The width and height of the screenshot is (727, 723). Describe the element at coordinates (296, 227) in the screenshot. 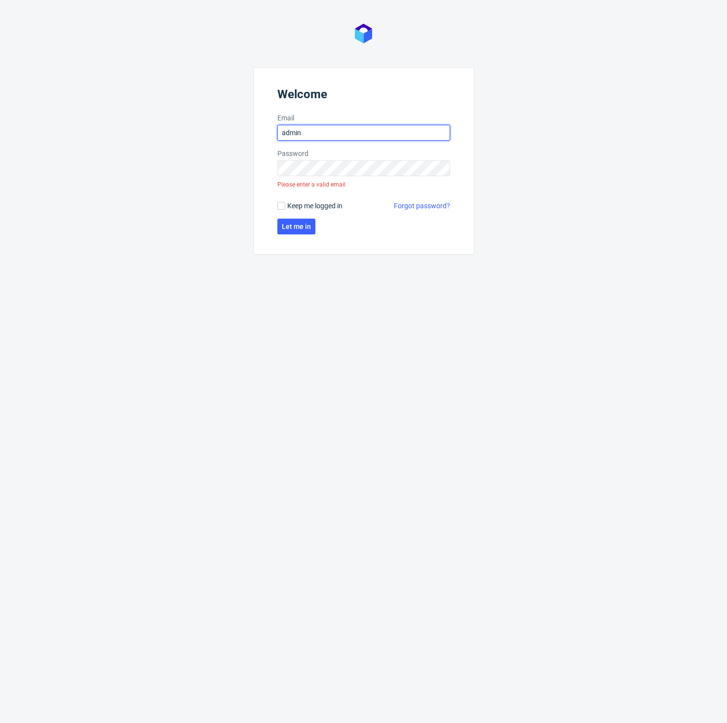

I see `span: Let me in` at that location.